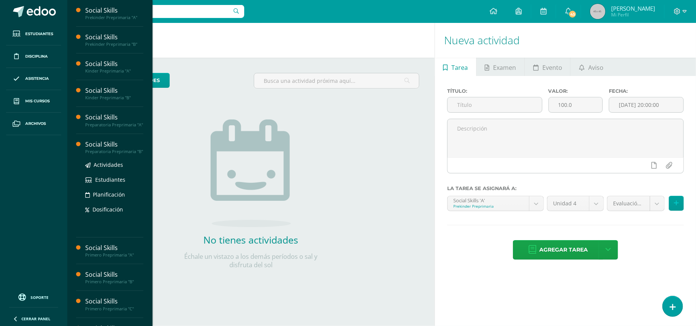  Describe the element at coordinates (495, 204) in the screenshot. I see `a: Social Skills 'A'Prekinder Preprimaria` at that location.